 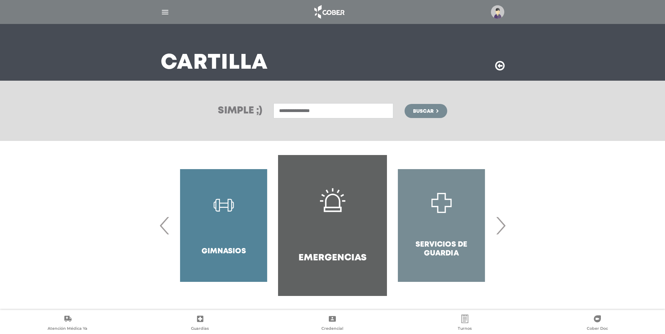 What do you see at coordinates (165, 12) in the screenshot?
I see `img: Cober_menu-lines-white.svg` at bounding box center [165, 12].